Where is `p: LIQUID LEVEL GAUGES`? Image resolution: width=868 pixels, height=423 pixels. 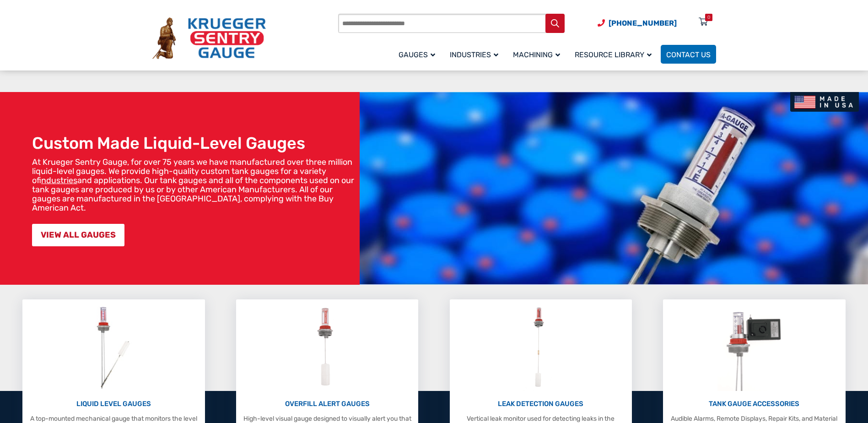 p: LIQUID LEVEL GAUGES is located at coordinates (113, 404).